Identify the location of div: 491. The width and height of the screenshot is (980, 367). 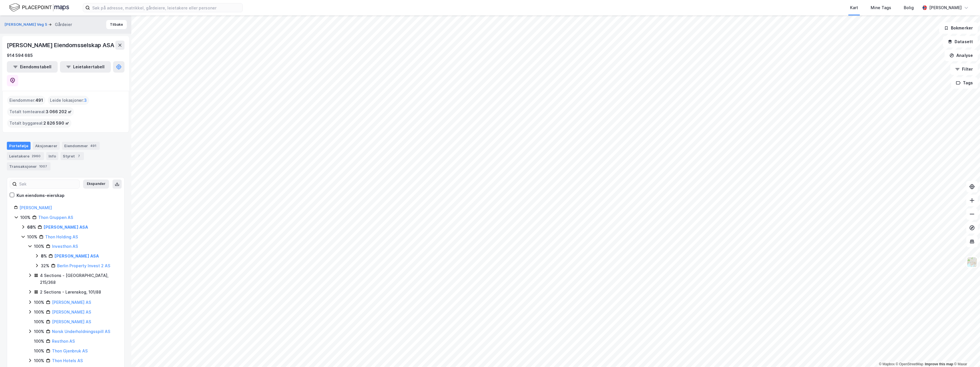
(93, 146).